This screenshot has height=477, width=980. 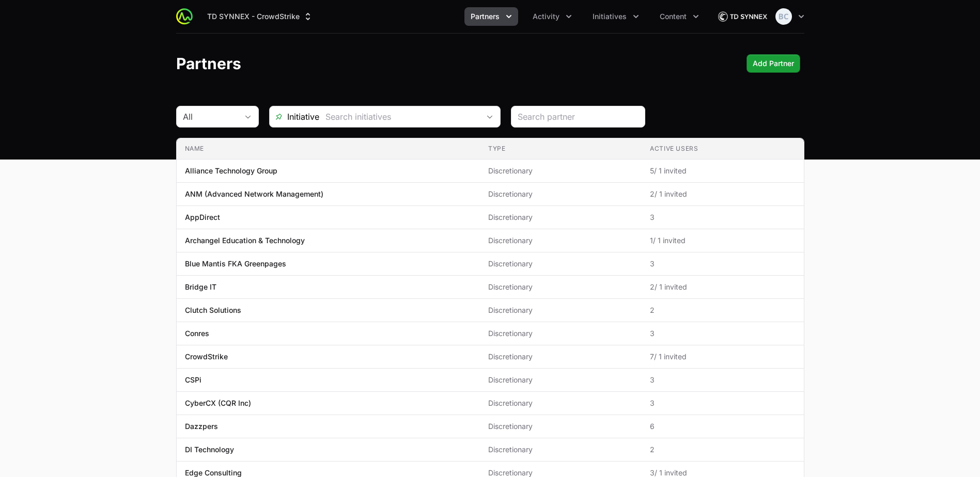 I want to click on p: CSPi, so click(x=193, y=380).